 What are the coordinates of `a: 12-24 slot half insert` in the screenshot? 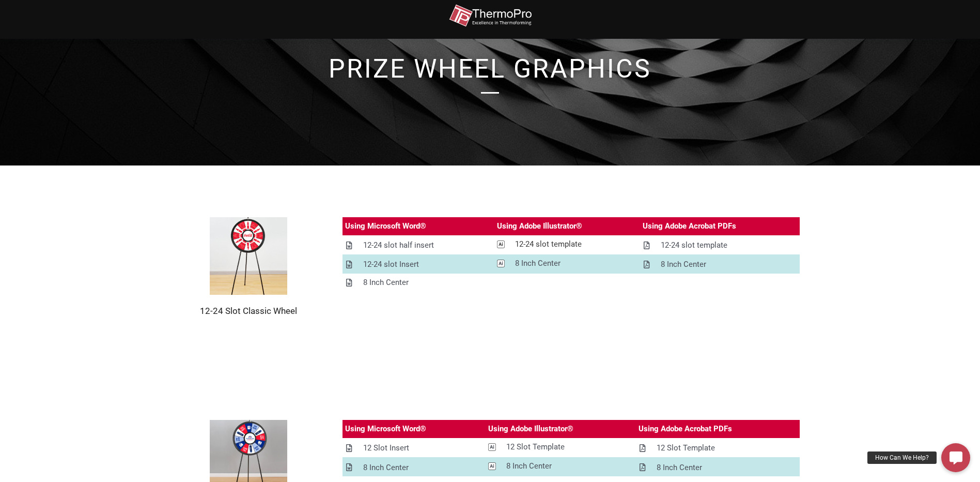 It's located at (418, 245).